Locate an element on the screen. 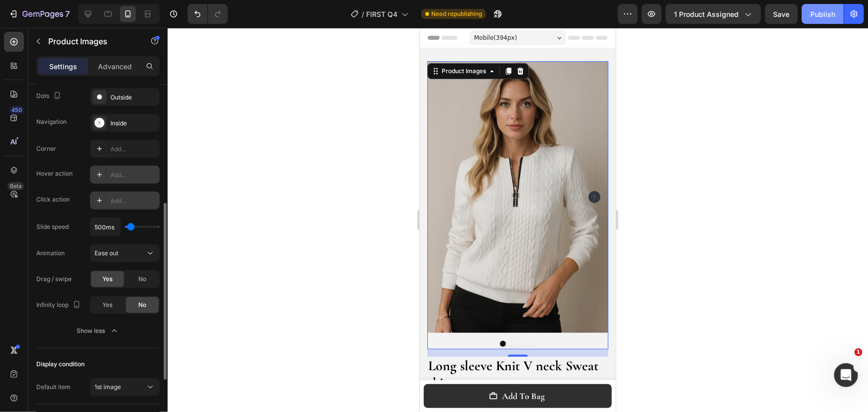  div: Display condition is located at coordinates (60, 364).